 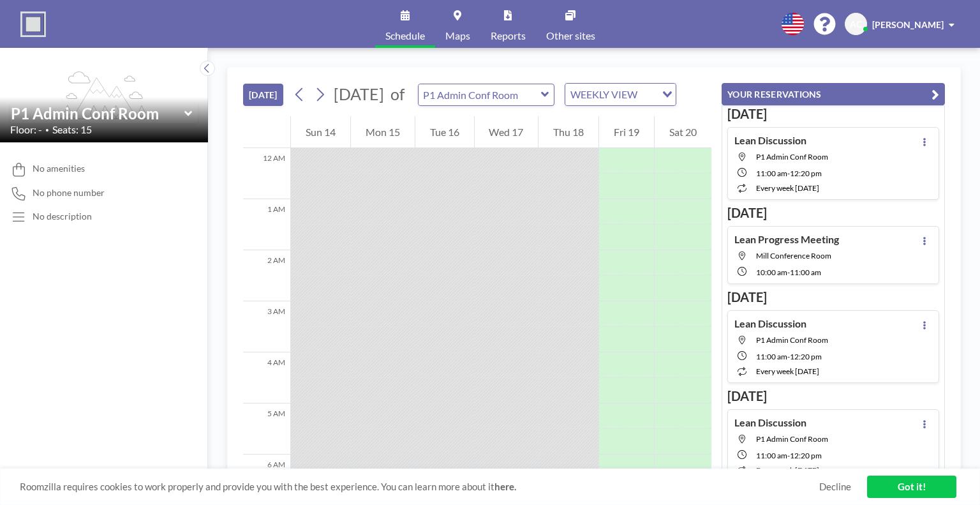 What do you see at coordinates (627, 132) in the screenshot?
I see `div: Fri 19` at bounding box center [627, 132].